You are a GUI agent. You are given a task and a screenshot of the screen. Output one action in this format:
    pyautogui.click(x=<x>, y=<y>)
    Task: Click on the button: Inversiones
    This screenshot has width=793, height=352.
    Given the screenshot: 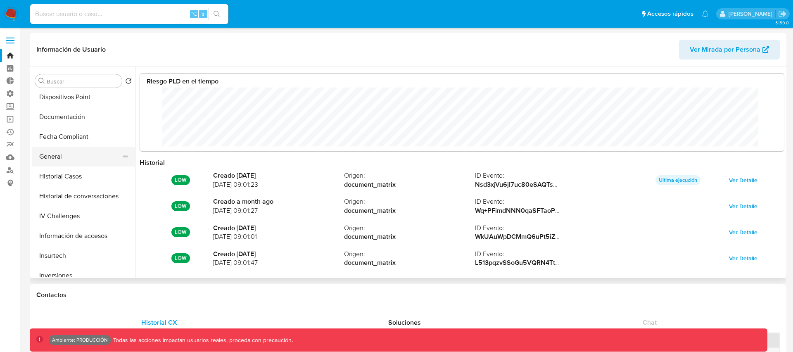 What is the action you would take?
    pyautogui.click(x=83, y=275)
    